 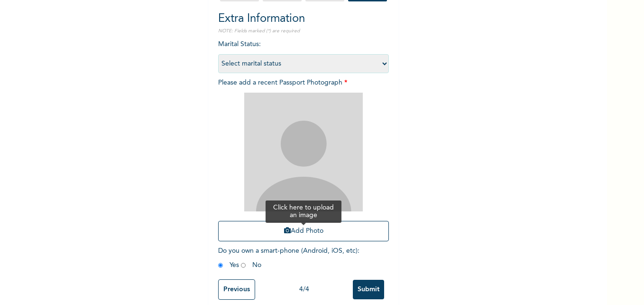 What do you see at coordinates (303, 231) in the screenshot?
I see `button: Add Photo` at bounding box center [303, 231].